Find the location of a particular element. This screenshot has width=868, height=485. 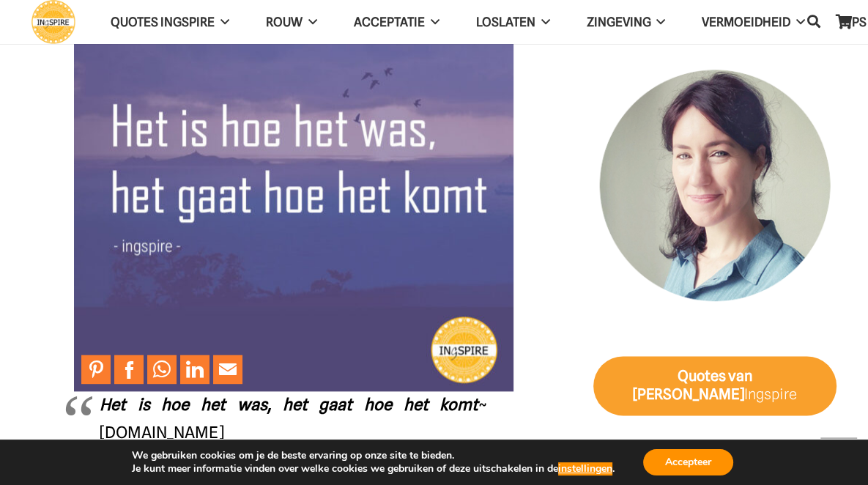

span: TIPS is located at coordinates (855, 22).